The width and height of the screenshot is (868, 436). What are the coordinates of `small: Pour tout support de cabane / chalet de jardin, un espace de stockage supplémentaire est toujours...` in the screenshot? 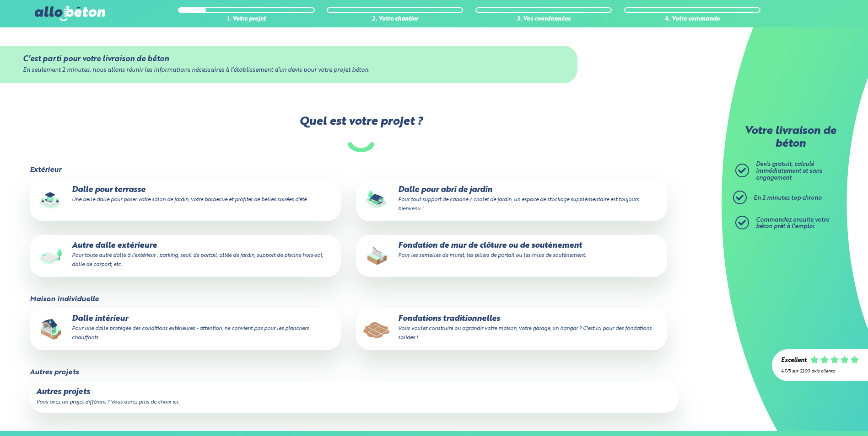 It's located at (519, 204).